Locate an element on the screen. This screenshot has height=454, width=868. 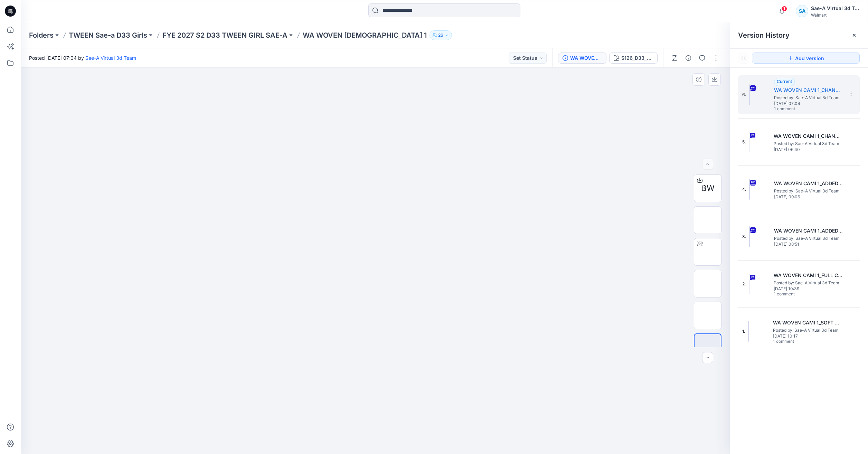
h5: WA WOVEN CAMI 1_CHANGED BOW WIDTH_SOFT SILVER is located at coordinates (809, 136).